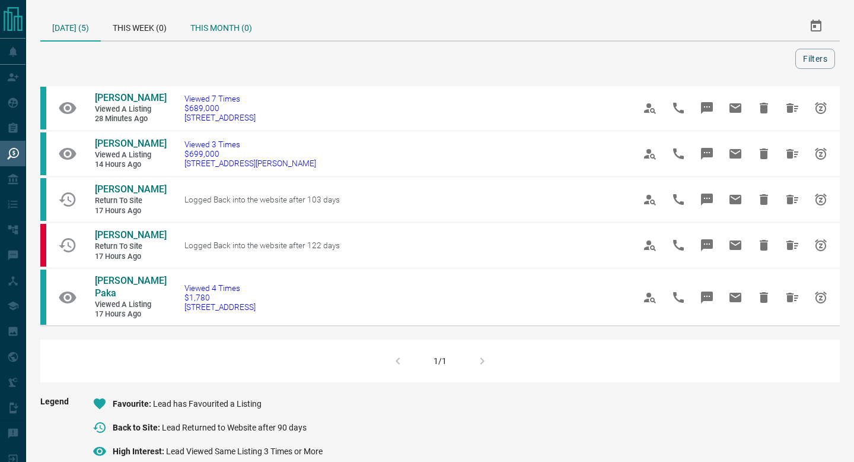 This screenshot has height=462, width=854. I want to click on span: Back to Site, so click(137, 427).